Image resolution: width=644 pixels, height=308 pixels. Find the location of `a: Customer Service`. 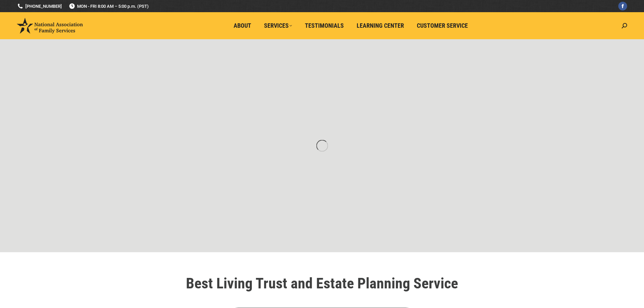

a: Customer Service is located at coordinates (442, 26).